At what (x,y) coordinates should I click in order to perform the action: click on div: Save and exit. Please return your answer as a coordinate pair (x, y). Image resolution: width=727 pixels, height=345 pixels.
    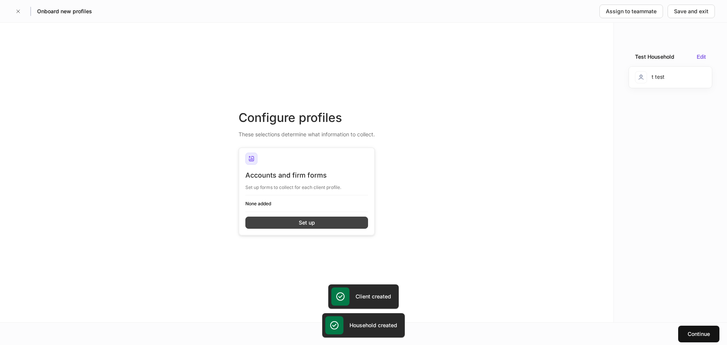
    Looking at the image, I should click on (691, 11).